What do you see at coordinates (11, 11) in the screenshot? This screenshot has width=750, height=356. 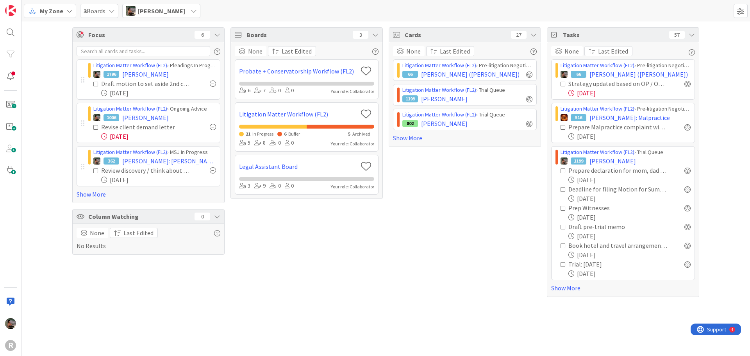 I see `img: Visit kanbanzone.com` at bounding box center [11, 11].